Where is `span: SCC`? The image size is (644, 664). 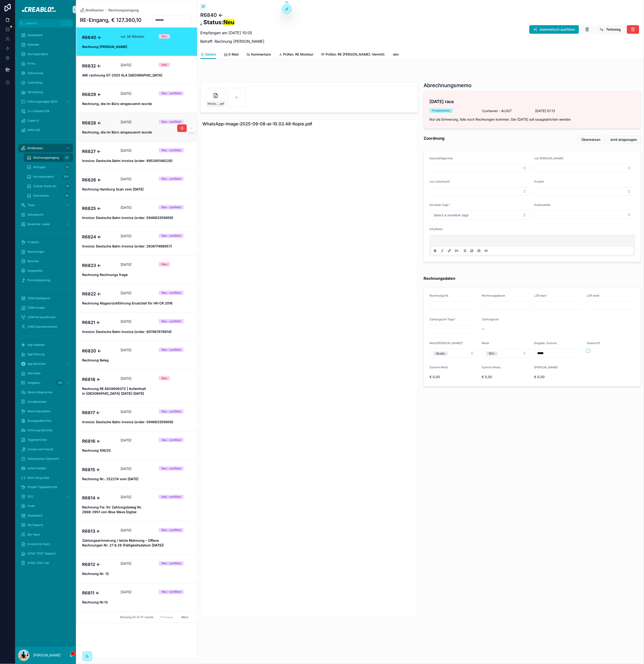 span: SCC is located at coordinates (30, 497).